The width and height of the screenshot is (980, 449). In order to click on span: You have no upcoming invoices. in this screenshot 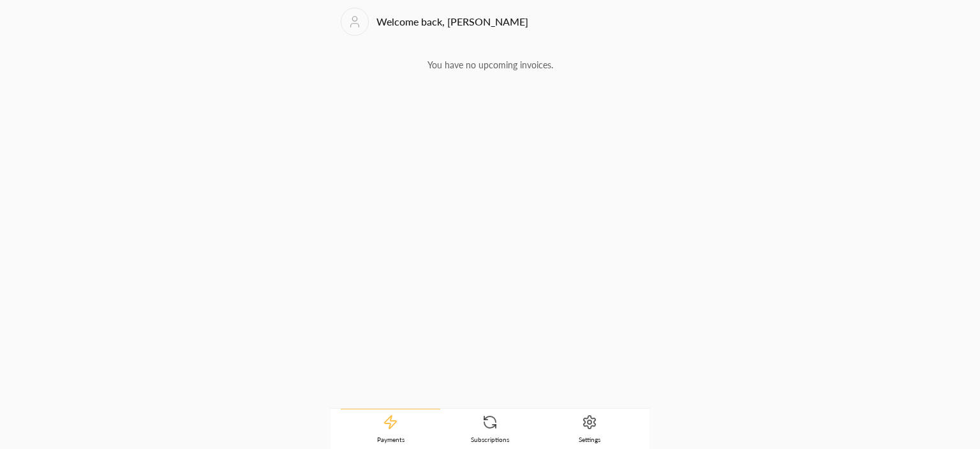, I will do `click(490, 64)`.